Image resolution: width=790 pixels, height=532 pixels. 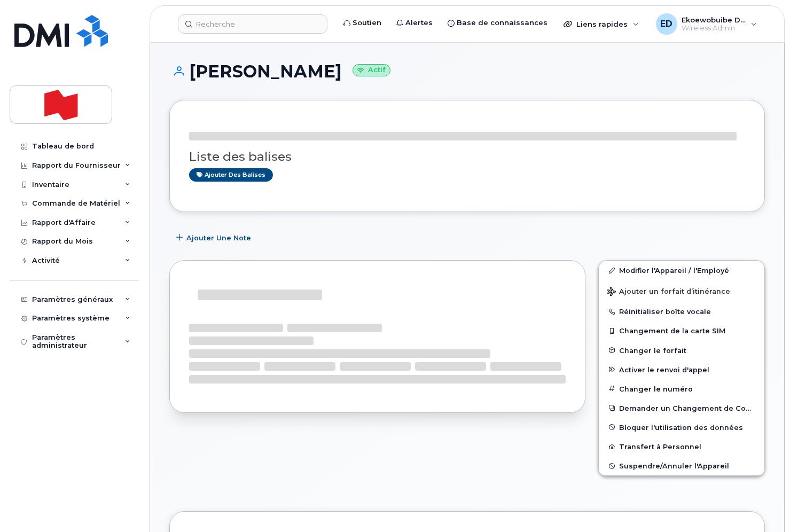 What do you see at coordinates (682, 350) in the screenshot?
I see `button: Changer le forfait` at bounding box center [682, 350].